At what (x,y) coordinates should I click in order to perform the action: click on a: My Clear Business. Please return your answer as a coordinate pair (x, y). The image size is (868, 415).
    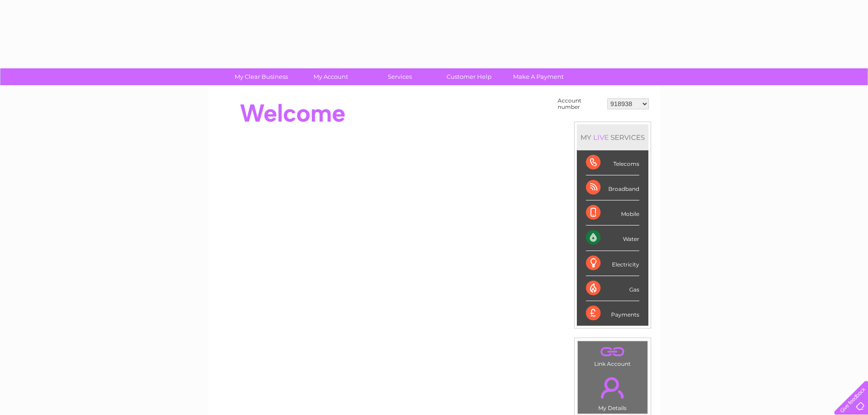
    Looking at the image, I should click on (261, 76).